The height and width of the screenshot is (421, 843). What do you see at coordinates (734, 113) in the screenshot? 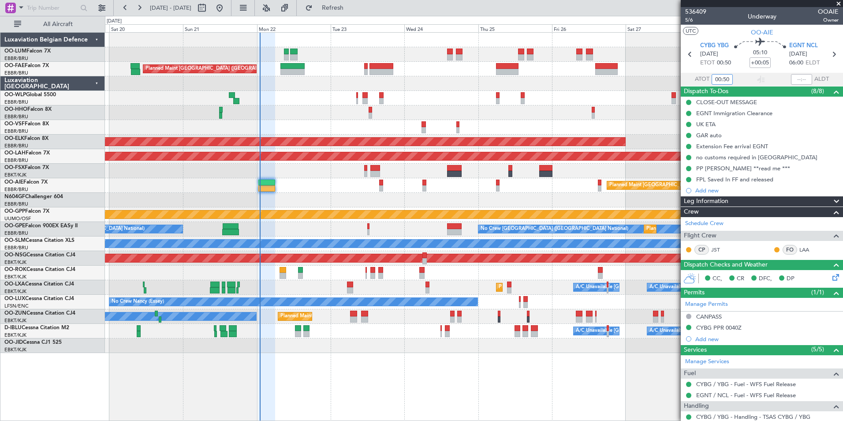
I see `div: EGNT Immigration Clearance` at bounding box center [734, 113].